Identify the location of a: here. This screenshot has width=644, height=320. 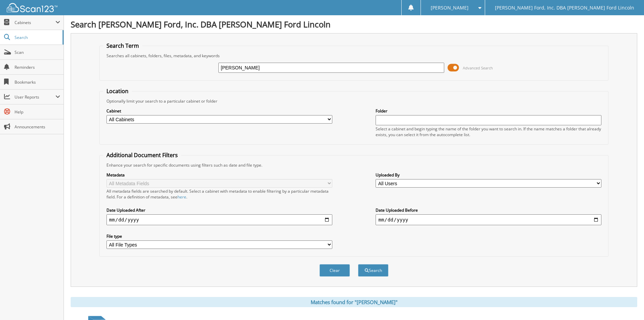
(182, 196).